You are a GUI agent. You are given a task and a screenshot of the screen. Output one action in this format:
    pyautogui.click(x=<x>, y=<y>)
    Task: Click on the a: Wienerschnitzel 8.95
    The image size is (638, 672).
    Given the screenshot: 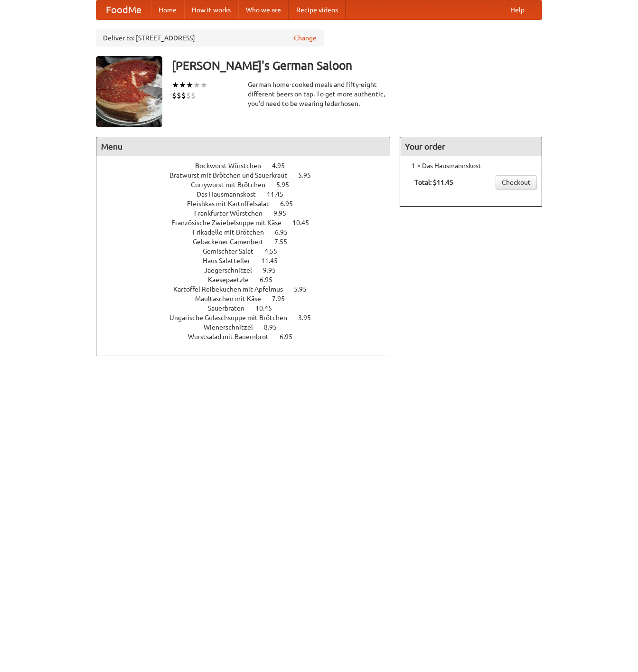 What is the action you would take?
    pyautogui.click(x=249, y=328)
    